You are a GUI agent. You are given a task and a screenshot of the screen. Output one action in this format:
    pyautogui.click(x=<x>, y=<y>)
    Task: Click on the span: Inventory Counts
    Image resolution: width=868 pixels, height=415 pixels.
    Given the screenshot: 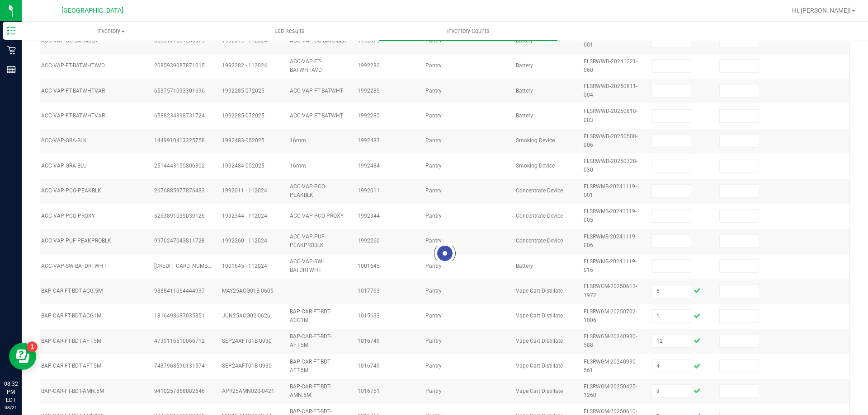 What is the action you would take?
    pyautogui.click(x=468, y=31)
    